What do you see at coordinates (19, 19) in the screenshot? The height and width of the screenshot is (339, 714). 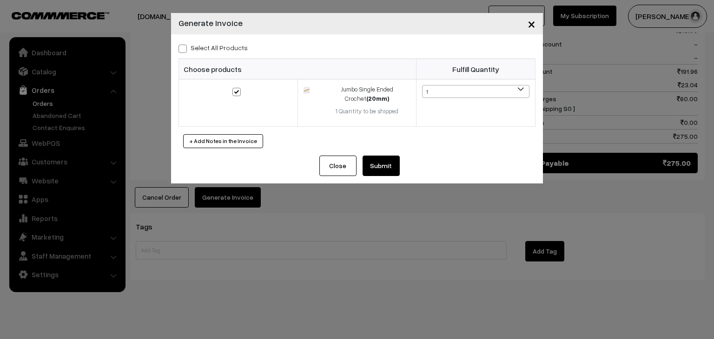 I see `img: logo_orange.svg` at bounding box center [19, 19].